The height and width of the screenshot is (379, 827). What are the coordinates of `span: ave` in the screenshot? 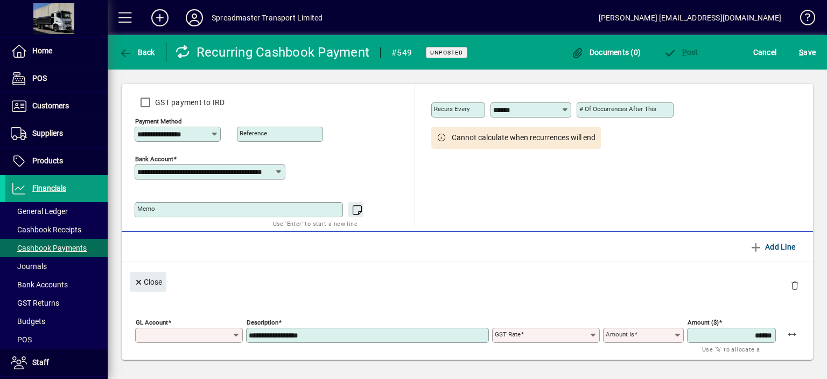 It's located at (808, 52).